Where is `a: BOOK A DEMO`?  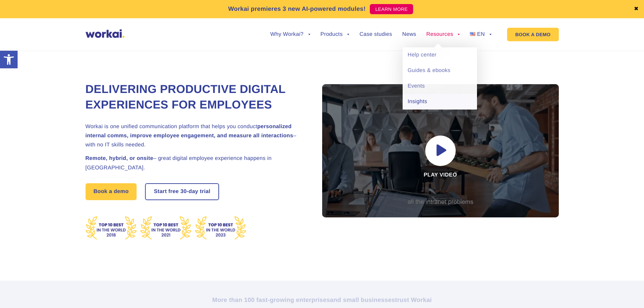
a: BOOK A DEMO is located at coordinates (533, 35).